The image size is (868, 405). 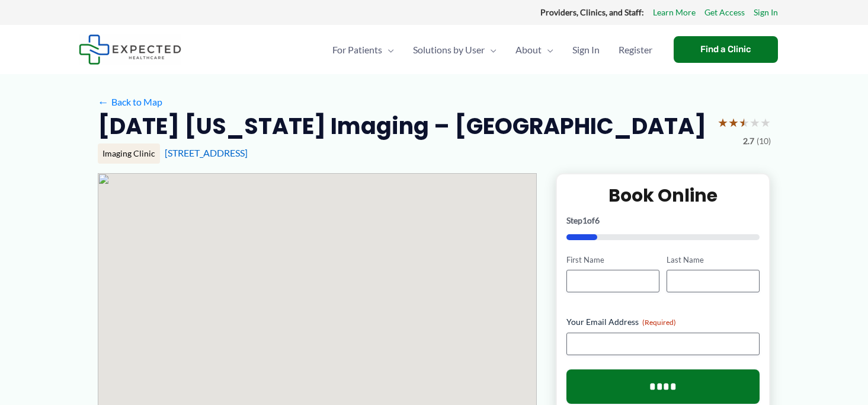 What do you see at coordinates (130, 49) in the screenshot?
I see `img: Expected Healthcare Logo - side, dark font, small` at bounding box center [130, 49].